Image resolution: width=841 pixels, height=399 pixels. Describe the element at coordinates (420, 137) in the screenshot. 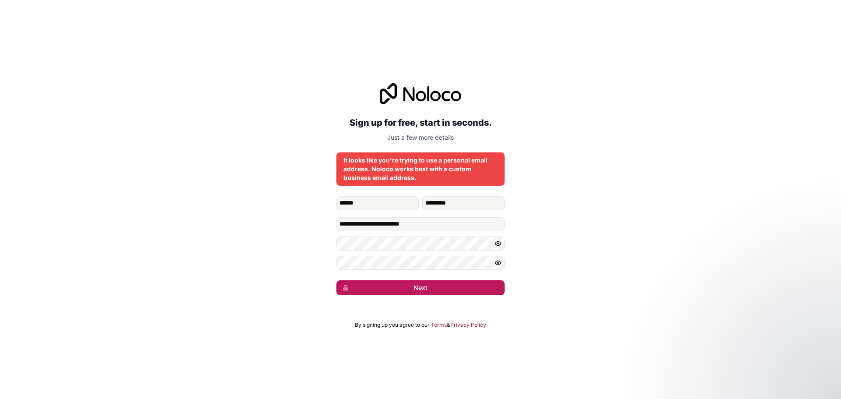

I see `p: Just a few more details` at that location.